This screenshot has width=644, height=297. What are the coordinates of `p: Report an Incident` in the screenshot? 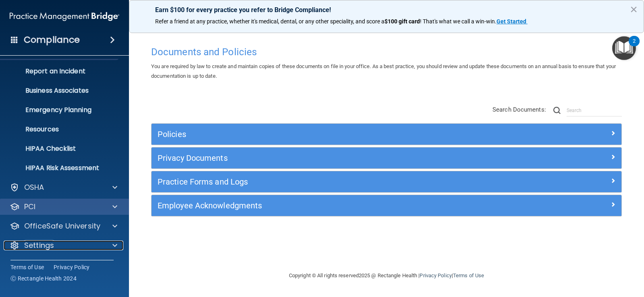 It's located at (60, 71).